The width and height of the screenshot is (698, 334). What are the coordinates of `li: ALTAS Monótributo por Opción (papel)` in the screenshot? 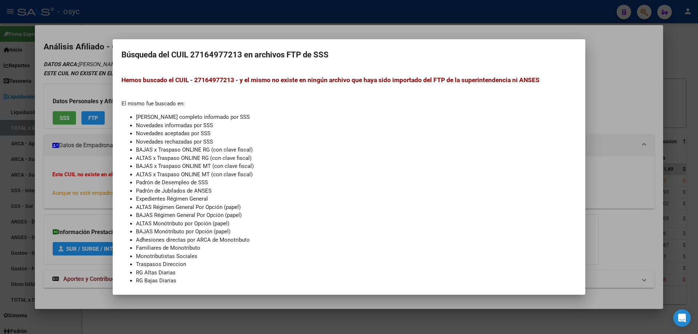 It's located at (356, 224).